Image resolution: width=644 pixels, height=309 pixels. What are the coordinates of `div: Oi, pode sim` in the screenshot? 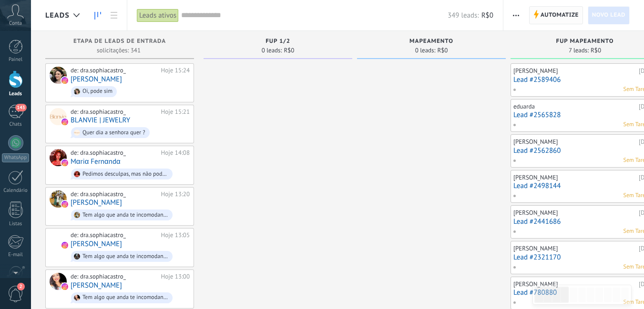 It's located at (97, 92).